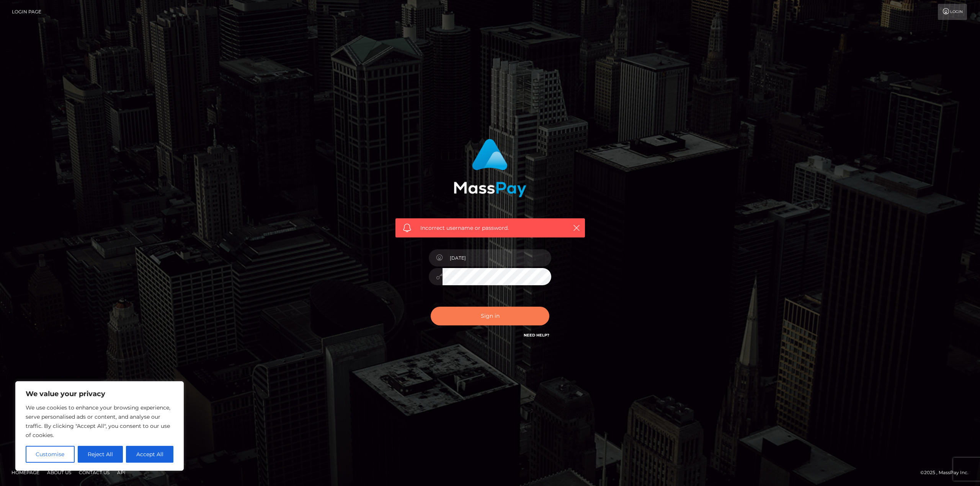 The height and width of the screenshot is (486, 980). I want to click on a: Login Page, so click(27, 12).